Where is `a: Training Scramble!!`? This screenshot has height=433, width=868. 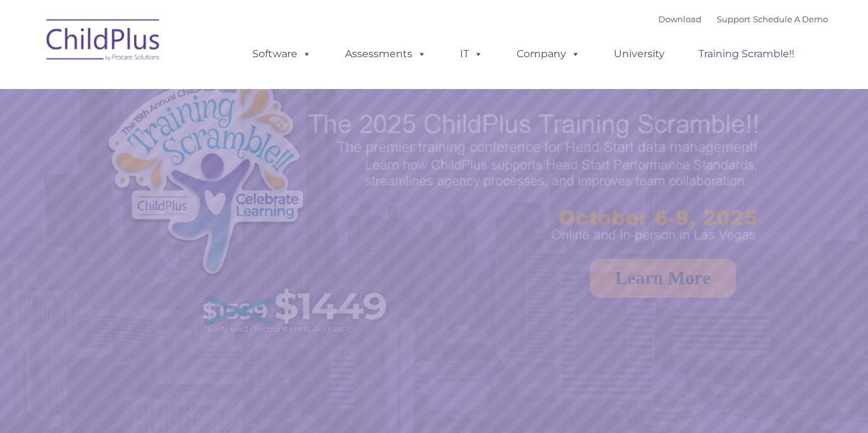
a: Training Scramble!! is located at coordinates (746, 54).